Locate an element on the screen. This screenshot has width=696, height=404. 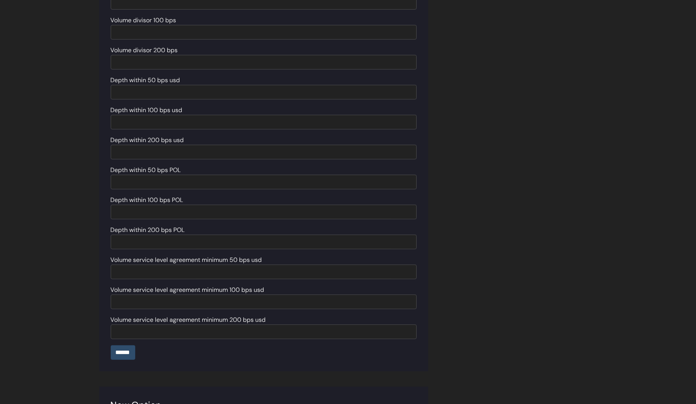
label: Depth within 50 bps POL is located at coordinates (146, 170).